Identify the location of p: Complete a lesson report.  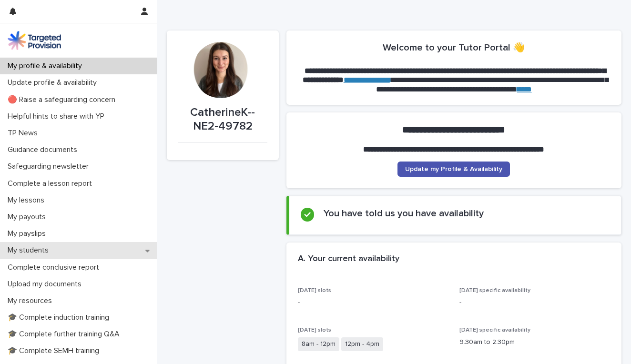
(51, 183).